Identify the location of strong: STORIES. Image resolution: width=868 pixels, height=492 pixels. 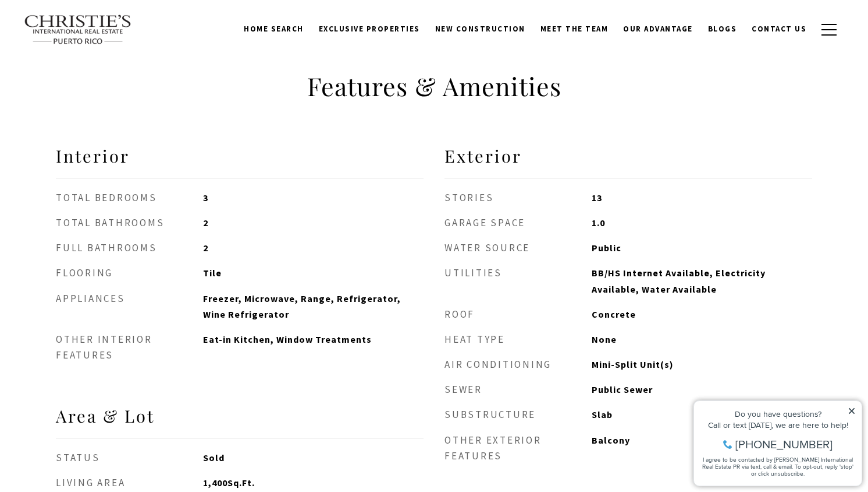
(518, 198).